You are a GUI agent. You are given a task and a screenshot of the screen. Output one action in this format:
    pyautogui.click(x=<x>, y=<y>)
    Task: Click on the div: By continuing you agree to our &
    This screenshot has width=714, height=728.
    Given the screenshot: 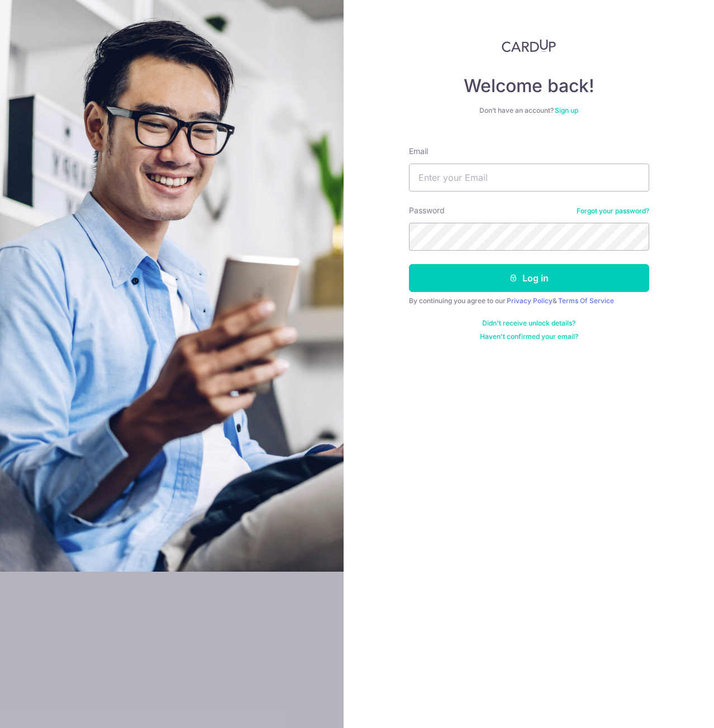 What is the action you would take?
    pyautogui.click(x=529, y=301)
    